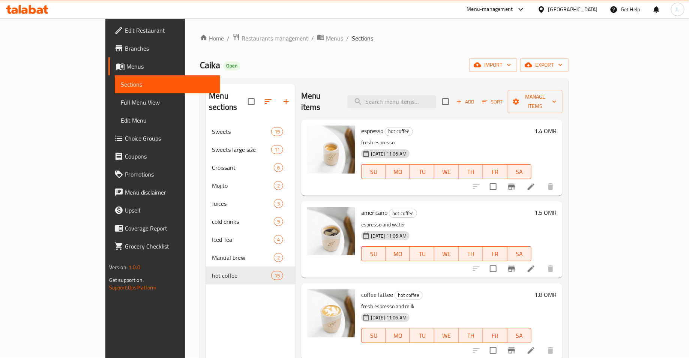 The height and width of the screenshot is (358, 689). Describe the element at coordinates (170, 156) in the screenshot. I see `span: Coupons` at that location.